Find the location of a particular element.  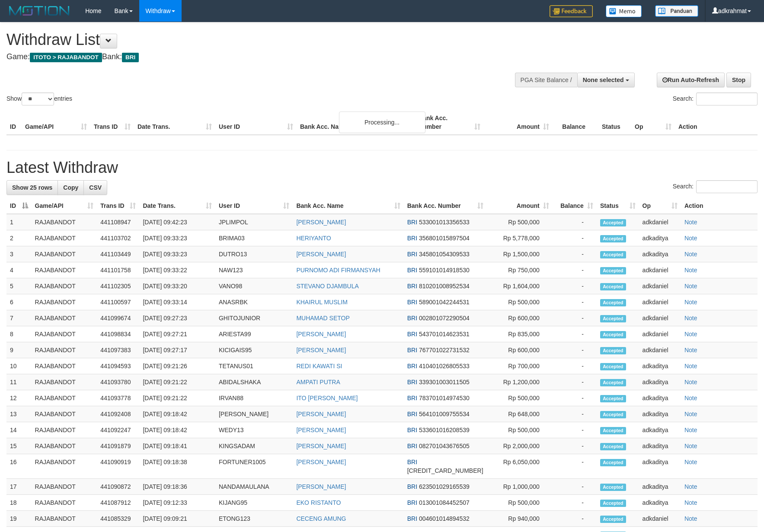

td: 441090919 is located at coordinates (118, 466).